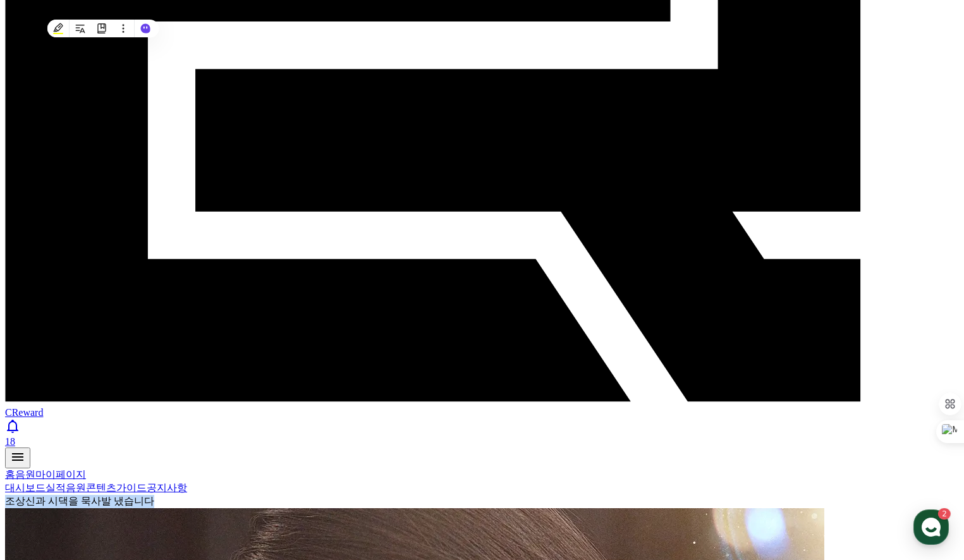 The width and height of the screenshot is (964, 560). I want to click on div: 18, so click(482, 442).